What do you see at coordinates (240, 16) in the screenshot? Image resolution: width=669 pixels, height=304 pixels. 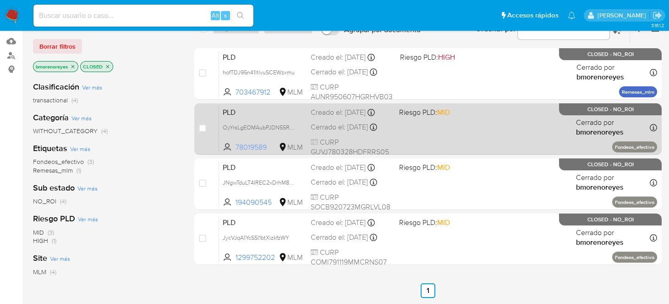 I see `button: search-icon` at bounding box center [240, 16].